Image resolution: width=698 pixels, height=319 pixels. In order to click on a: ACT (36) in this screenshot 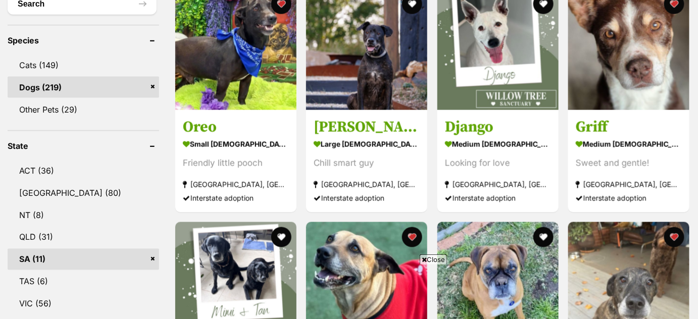, I will do `click(83, 171)`.